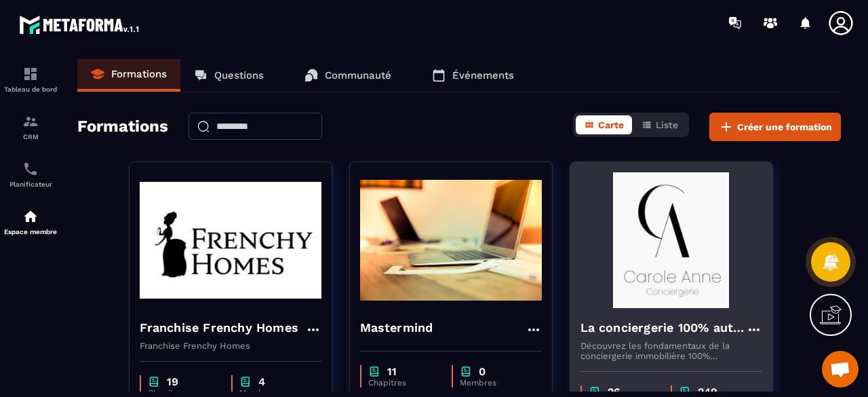 The height and width of the screenshot is (397, 868). What do you see at coordinates (262, 381) in the screenshot?
I see `p: 4` at bounding box center [262, 381].